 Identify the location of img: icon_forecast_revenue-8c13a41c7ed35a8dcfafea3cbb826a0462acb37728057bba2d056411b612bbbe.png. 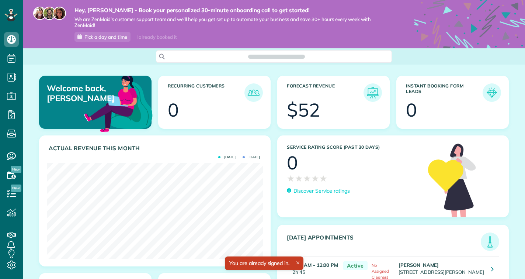
(373, 93).